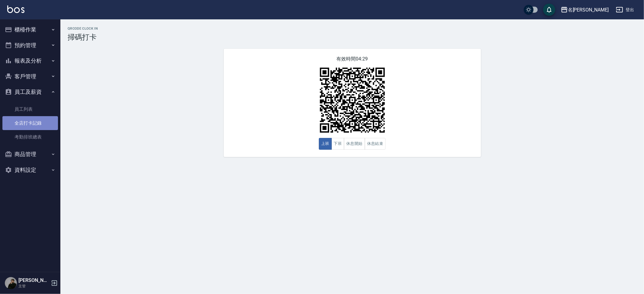  I want to click on a: 員工列表, so click(30, 109).